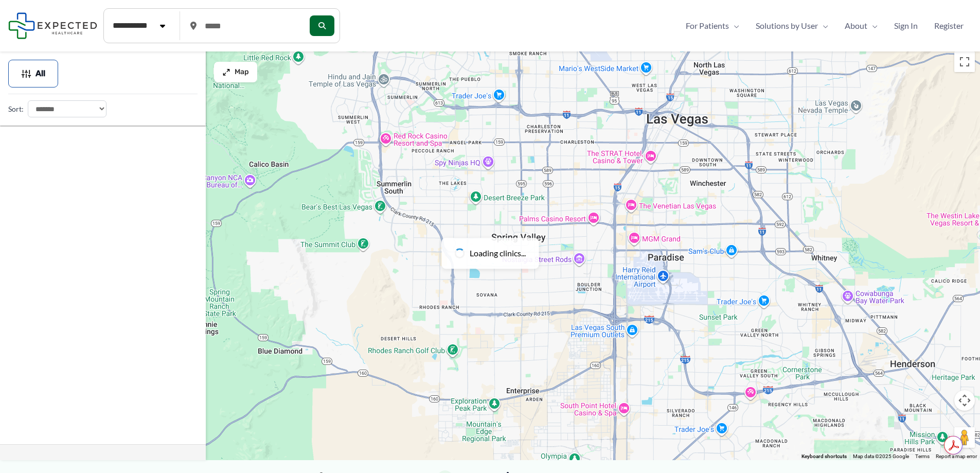 This screenshot has width=980, height=473. I want to click on img: Filter, so click(26, 73).